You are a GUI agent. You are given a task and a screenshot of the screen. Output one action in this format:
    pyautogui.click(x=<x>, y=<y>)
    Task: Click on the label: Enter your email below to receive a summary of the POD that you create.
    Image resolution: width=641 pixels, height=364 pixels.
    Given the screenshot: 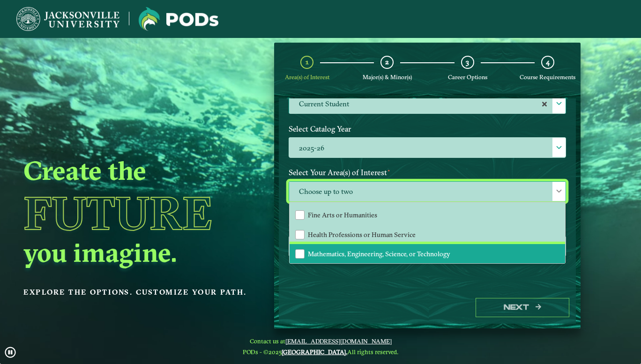 What is the action you would take?
    pyautogui.click(x=427, y=228)
    